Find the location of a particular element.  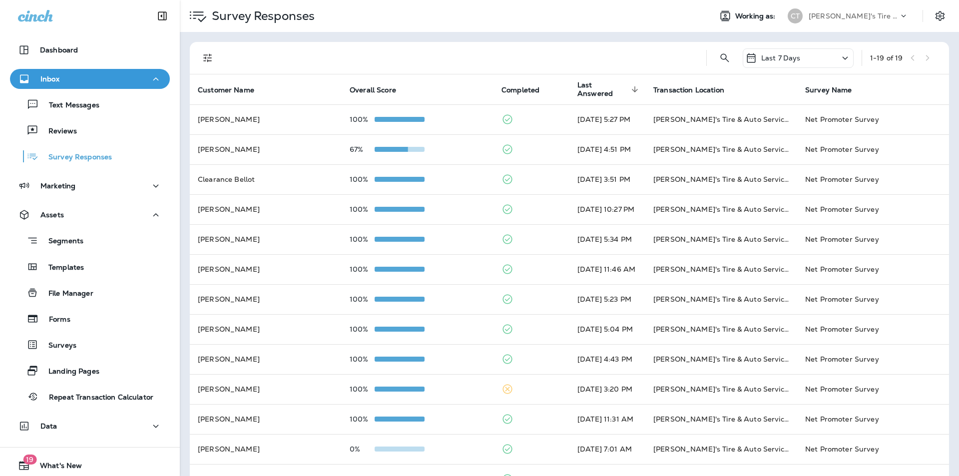

p: Surveys is located at coordinates (57, 346).